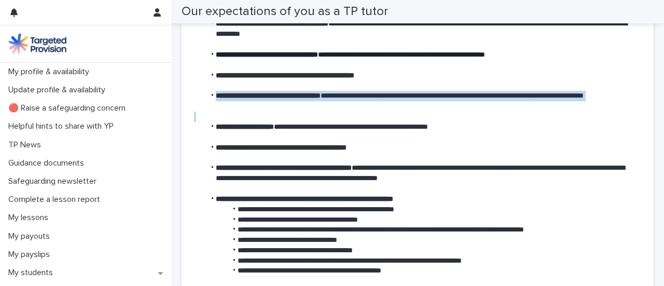 Image resolution: width=664 pixels, height=286 pixels. I want to click on p: Update profile & availability, so click(59, 90).